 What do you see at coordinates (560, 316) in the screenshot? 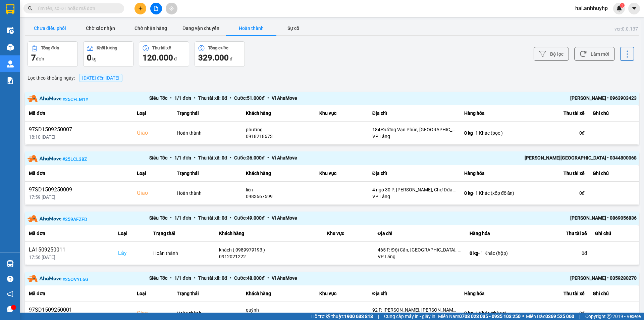
I see `strong: 0369 525 060` at bounding box center [560, 316].